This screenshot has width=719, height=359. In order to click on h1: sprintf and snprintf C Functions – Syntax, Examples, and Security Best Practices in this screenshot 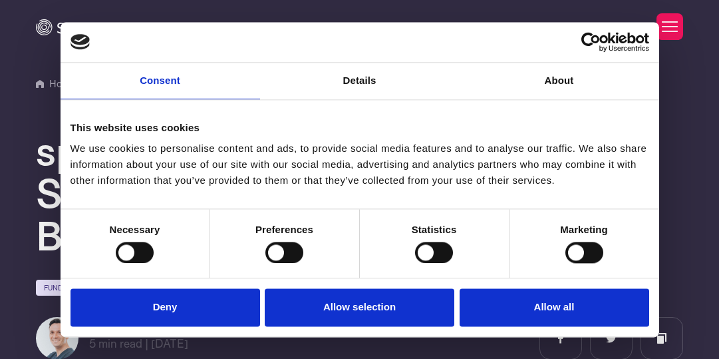, I will do `click(359, 193)`.